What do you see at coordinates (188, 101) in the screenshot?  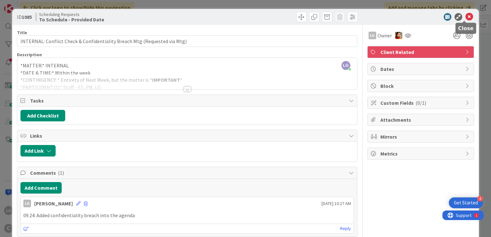 I see `span: Tasks` at bounding box center [188, 101].